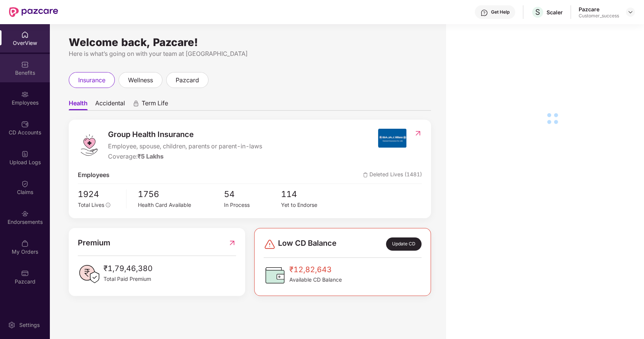  What do you see at coordinates (404, 244) in the screenshot?
I see `div: Update CD` at bounding box center [404, 244].